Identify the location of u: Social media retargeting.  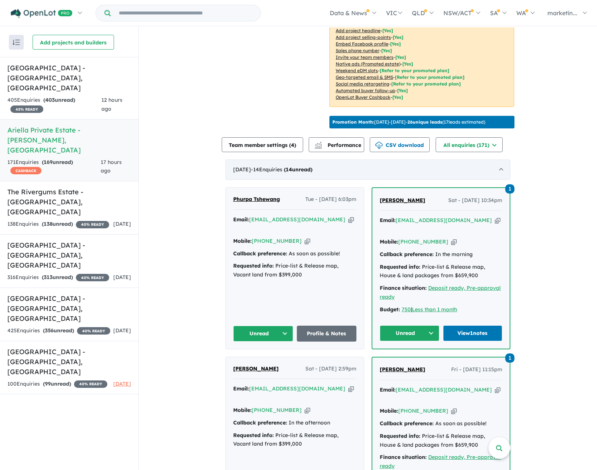
(362, 84).